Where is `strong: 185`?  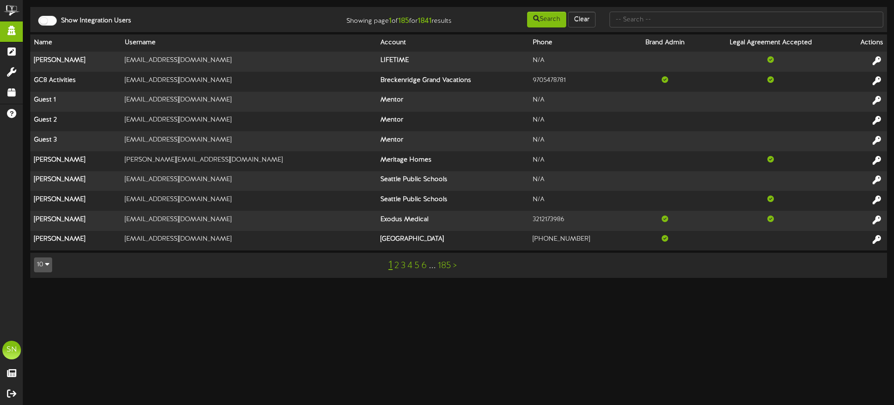 strong: 185 is located at coordinates (404, 21).